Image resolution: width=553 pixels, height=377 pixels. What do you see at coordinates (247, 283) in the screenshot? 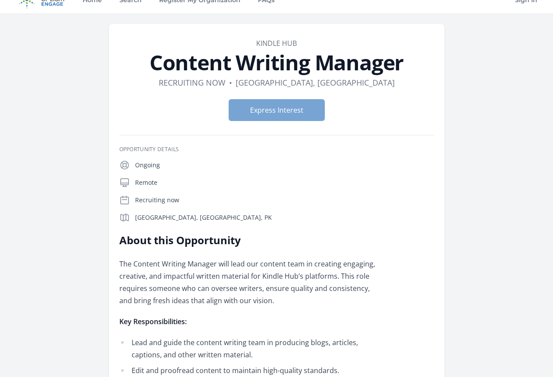
I see `p: The Content Writing Manager will lead our content team in creating engaging, creative, and impact...` at bounding box center [247, 283].